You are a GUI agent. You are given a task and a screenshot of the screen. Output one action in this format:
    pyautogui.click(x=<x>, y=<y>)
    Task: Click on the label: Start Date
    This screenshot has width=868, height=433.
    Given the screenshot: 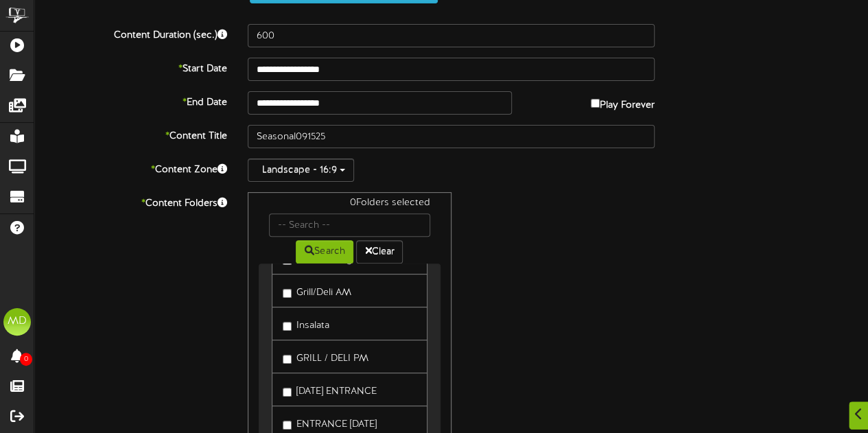 What is the action you would take?
    pyautogui.click(x=130, y=67)
    